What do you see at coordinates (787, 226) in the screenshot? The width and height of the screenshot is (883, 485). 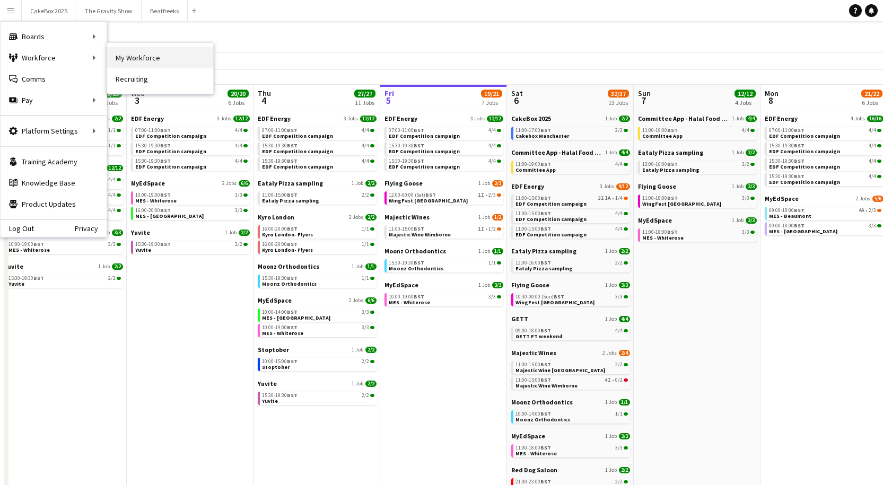 I see `span: 09:00-18:00` at bounding box center [787, 226].